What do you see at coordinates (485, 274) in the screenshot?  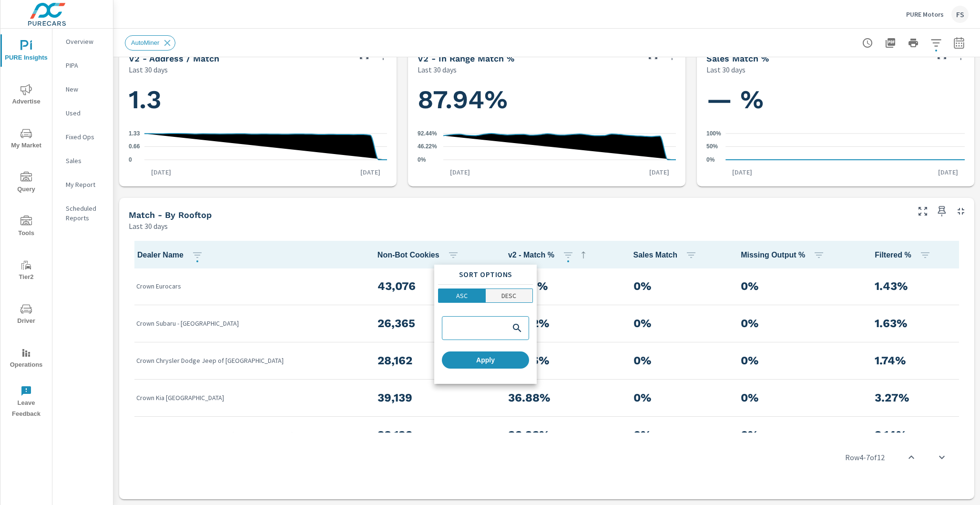 I see `p: Sort Options` at bounding box center [485, 274].